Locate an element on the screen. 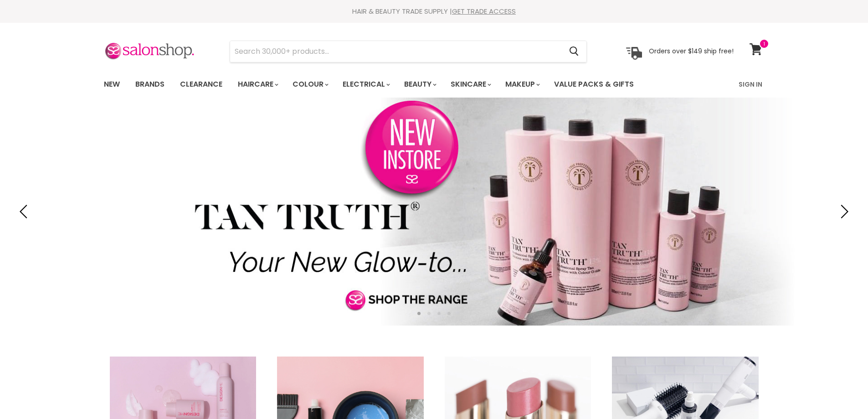  li: Page dot 4 is located at coordinates (449, 313).